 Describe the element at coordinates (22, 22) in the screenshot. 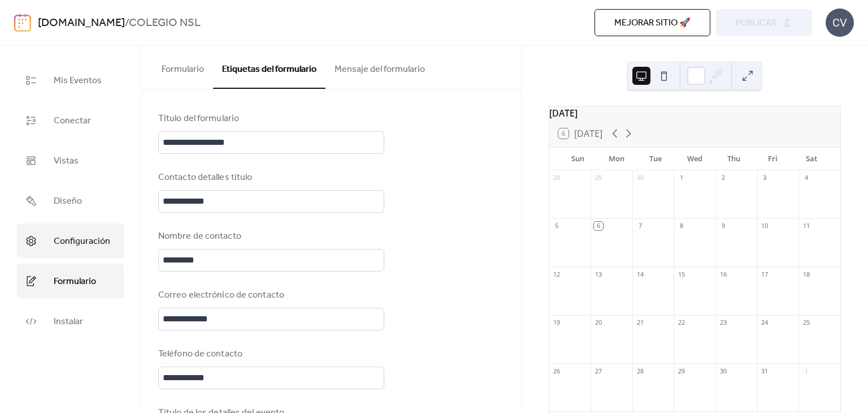

I see `img: logo` at that location.